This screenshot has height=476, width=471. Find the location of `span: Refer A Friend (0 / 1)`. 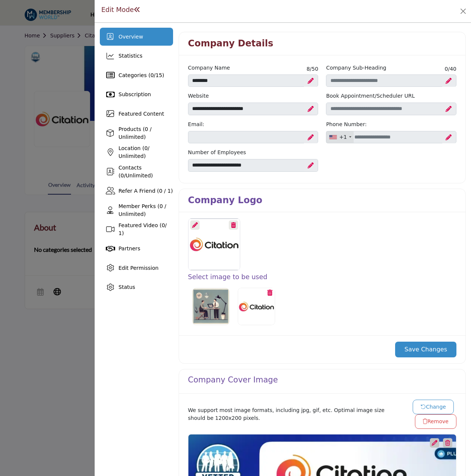

span: Refer A Friend (0 / 1) is located at coordinates (145, 191).